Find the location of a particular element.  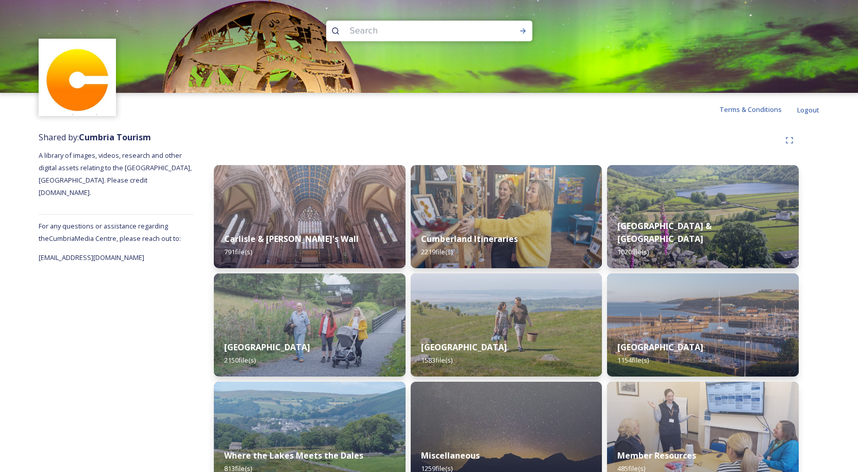

span: 1583 file(s) is located at coordinates (437, 360).